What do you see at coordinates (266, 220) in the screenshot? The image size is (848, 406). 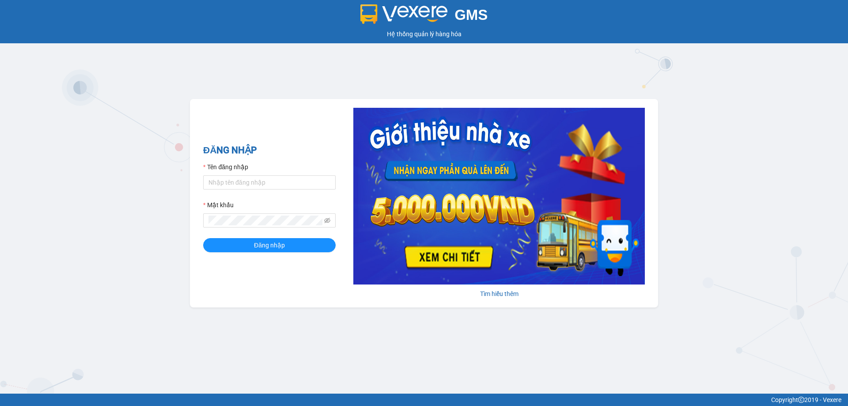 I see `input: Mật khẩu` at bounding box center [266, 220].